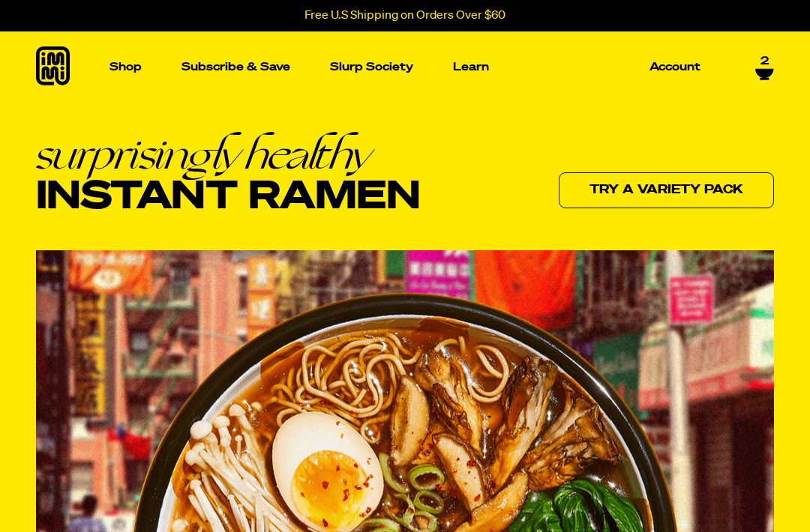 Image resolution: width=810 pixels, height=532 pixels. What do you see at coordinates (471, 67) in the screenshot?
I see `a: Learn` at bounding box center [471, 67].